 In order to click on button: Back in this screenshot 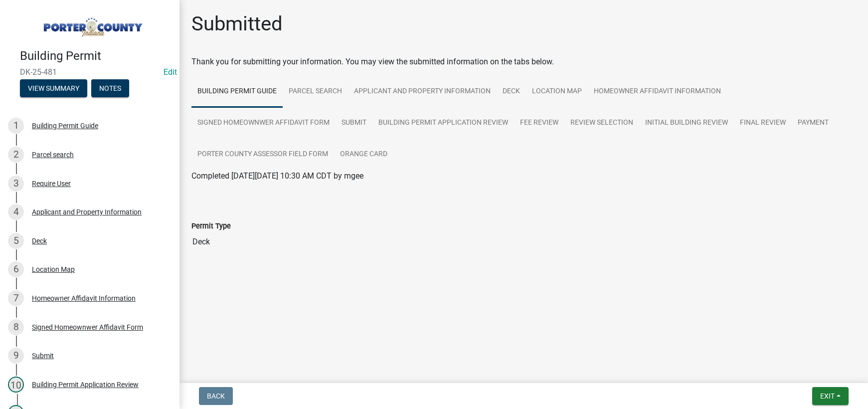, I will do `click(216, 396)`.